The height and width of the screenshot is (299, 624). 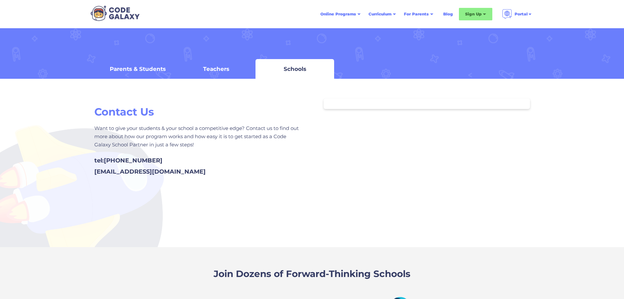 What do you see at coordinates (198, 112) in the screenshot?
I see `h2: Contact Us` at bounding box center [198, 112].